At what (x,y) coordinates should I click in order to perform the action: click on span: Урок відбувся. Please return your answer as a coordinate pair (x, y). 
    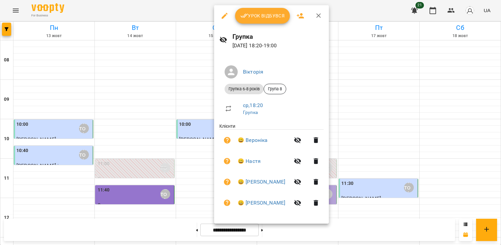
    Looking at the image, I should click on (263, 16).